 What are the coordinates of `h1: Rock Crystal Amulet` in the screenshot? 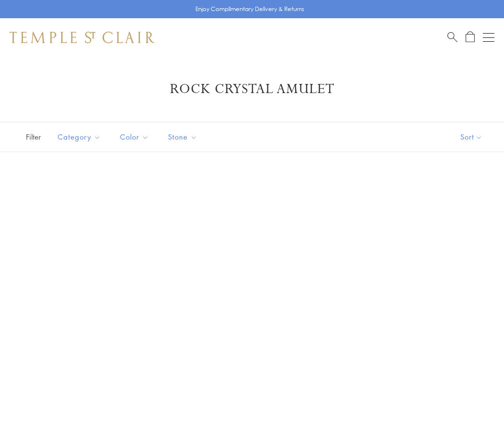 It's located at (252, 90).